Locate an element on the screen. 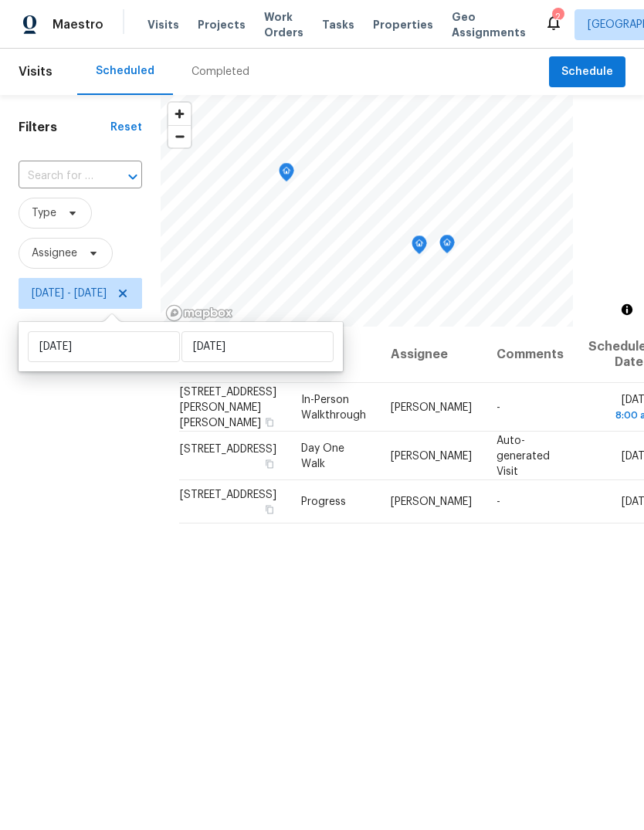 The image size is (644, 830). input: Start date is located at coordinates (104, 347).